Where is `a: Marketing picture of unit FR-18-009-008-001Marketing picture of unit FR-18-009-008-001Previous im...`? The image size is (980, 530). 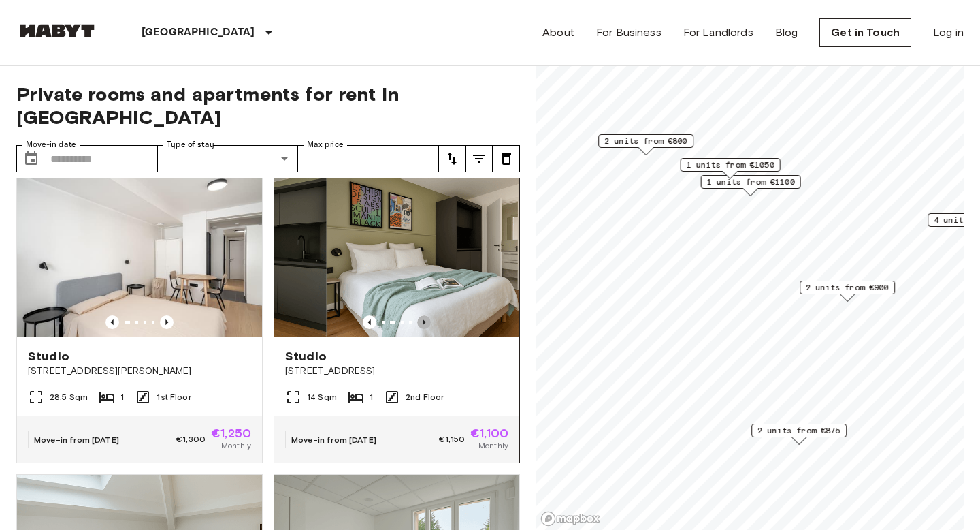
a: Marketing picture of unit FR-18-009-008-001Marketing picture of unit FR-18-009-008-001Previous im... is located at coordinates (397, 317).